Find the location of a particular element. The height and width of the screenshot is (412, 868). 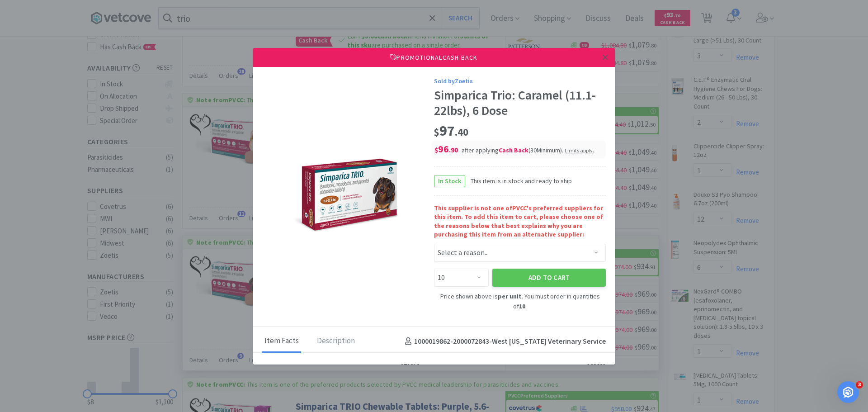

img: cb2a3068b4184e4aaec7779afc22d90f_368623.png is located at coordinates (348, 193).